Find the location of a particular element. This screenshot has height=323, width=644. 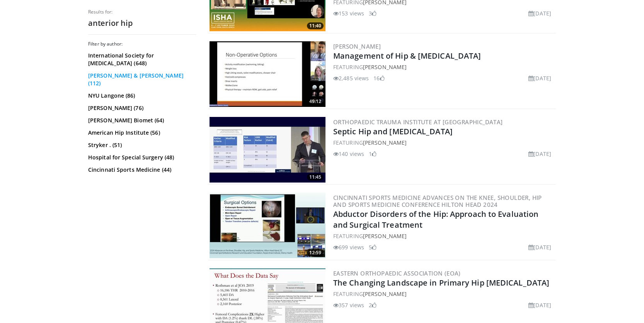

img: 2f3473a7-2785-414d-8598-3564b851aec7.300x170_q85_crop-smart_upscale.jpg is located at coordinates (268, 150).